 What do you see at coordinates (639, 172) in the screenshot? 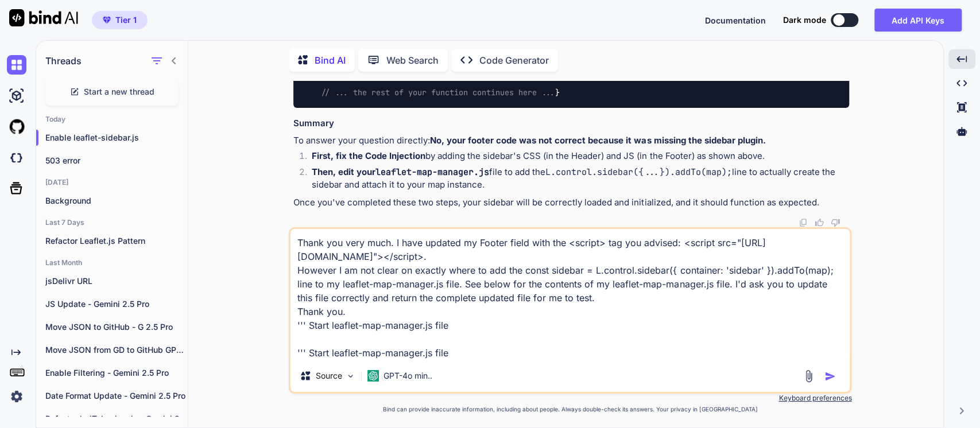
I see `code: L.control.sidebar({...}).addTo(map);` at bounding box center [639, 172].